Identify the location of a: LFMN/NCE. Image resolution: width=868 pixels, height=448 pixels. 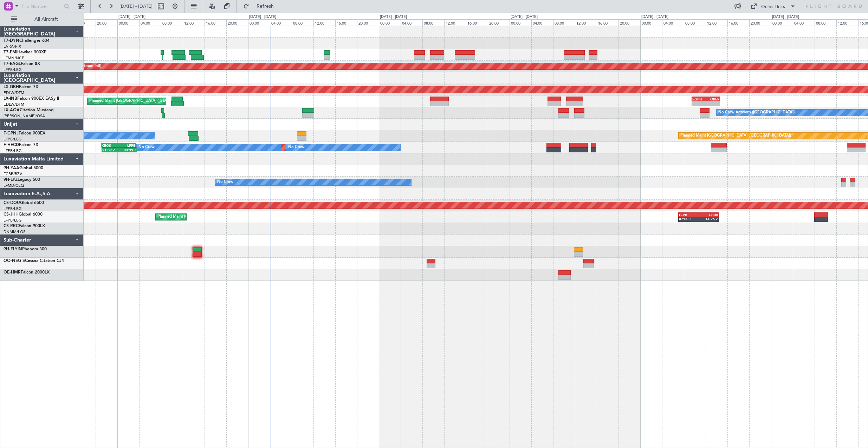
(14, 58).